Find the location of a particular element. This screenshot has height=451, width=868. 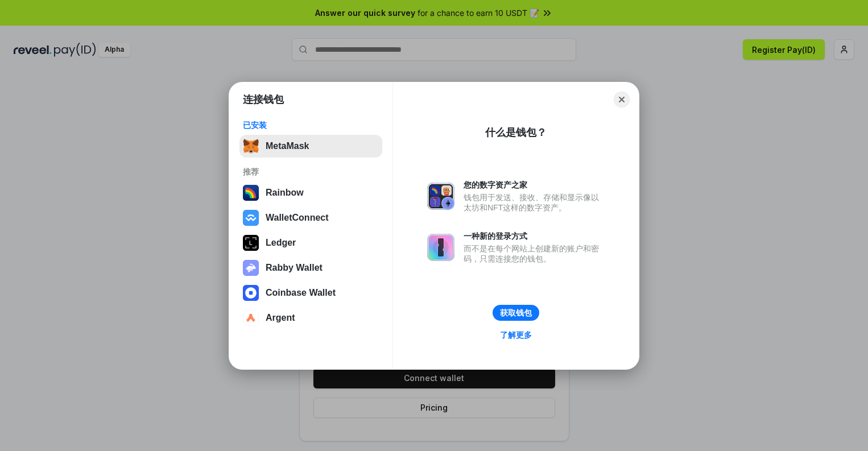

button: 获取钱包 is located at coordinates (516, 313).